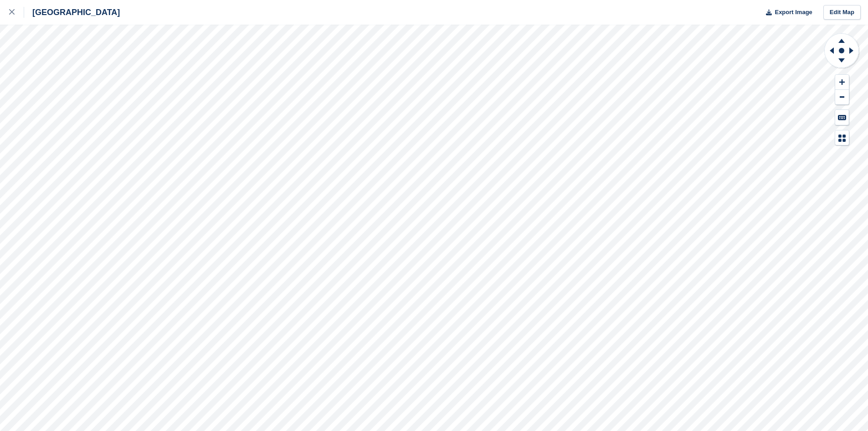  What do you see at coordinates (842, 97) in the screenshot?
I see `button: Zoom Out` at bounding box center [842, 97].